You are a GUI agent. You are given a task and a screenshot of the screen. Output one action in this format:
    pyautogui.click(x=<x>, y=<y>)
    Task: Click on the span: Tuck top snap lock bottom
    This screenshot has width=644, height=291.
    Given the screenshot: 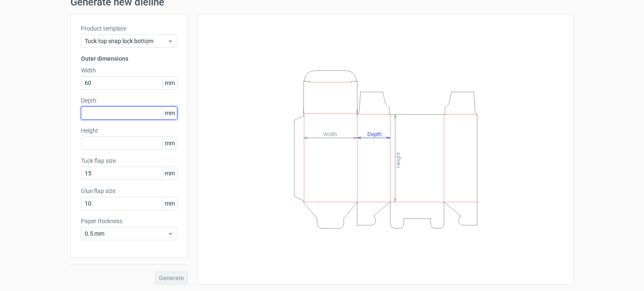 What is the action you would take?
    pyautogui.click(x=126, y=41)
    